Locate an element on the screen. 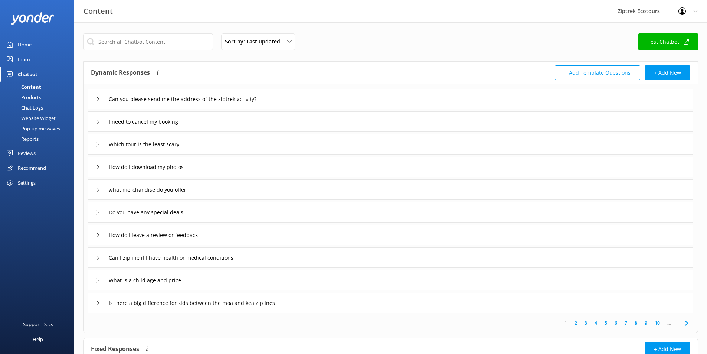  div: Support Docs is located at coordinates (38, 324).